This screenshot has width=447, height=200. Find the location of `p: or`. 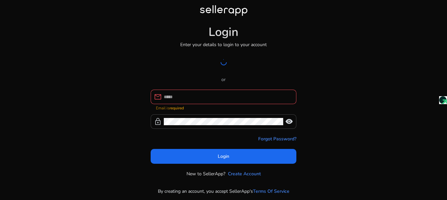

p: or is located at coordinates (223, 79).